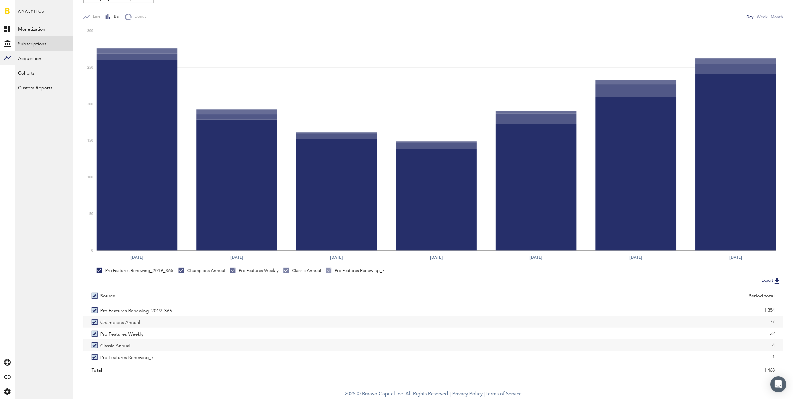 Image resolution: width=793 pixels, height=399 pixels. What do you see at coordinates (750, 17) in the screenshot?
I see `div: Day` at bounding box center [750, 17].